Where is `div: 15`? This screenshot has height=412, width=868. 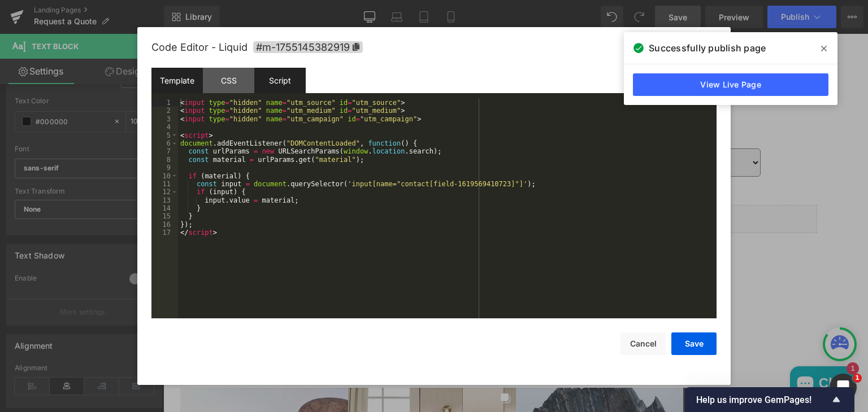 div: 15 is located at coordinates (165, 216).